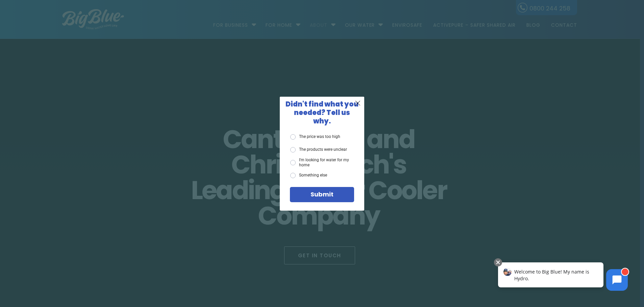  What do you see at coordinates (319, 150) in the screenshot?
I see `label: The products were unclear` at bounding box center [319, 150].